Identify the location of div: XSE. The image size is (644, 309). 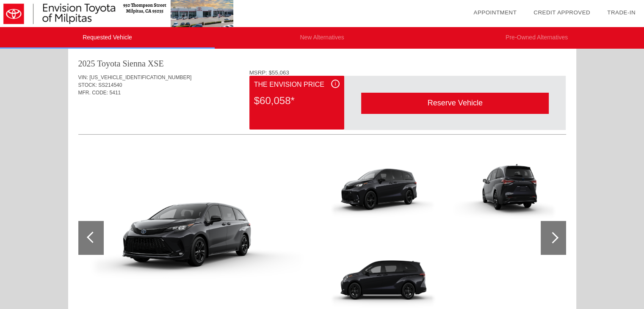
(156, 63).